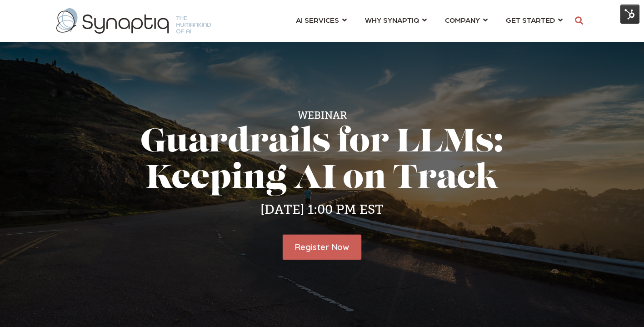  Describe the element at coordinates (321, 20) in the screenshot. I see `a: AI SERVICES` at that location.